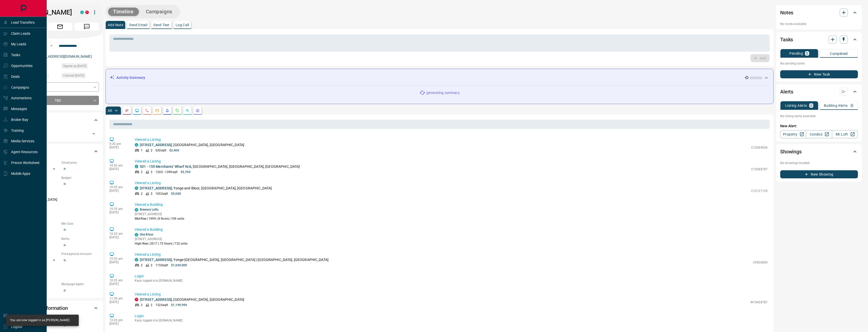 The image size is (868, 332). I want to click on svg: Emails, so click(157, 111).